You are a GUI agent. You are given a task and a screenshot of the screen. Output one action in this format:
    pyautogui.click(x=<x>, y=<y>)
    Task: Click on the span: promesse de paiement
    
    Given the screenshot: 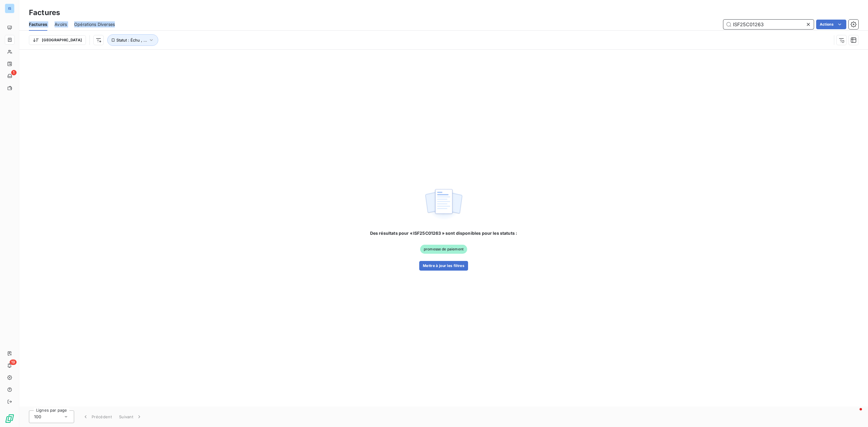 What is the action you would take?
    pyautogui.click(x=444, y=249)
    